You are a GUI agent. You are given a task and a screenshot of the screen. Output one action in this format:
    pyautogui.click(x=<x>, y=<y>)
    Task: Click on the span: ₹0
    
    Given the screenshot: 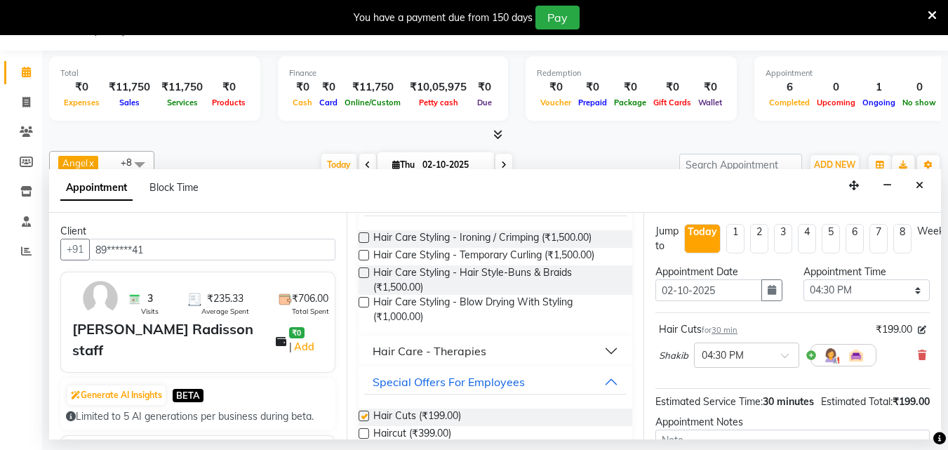 What is the action you would take?
    pyautogui.click(x=296, y=333)
    